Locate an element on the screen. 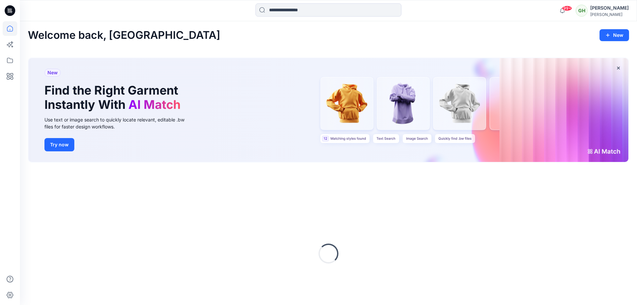 Image resolution: width=637 pixels, height=305 pixels. div: Use text or image search to quickly locate relevant, editable .bw files for faster design workflows. is located at coordinates (119, 123).